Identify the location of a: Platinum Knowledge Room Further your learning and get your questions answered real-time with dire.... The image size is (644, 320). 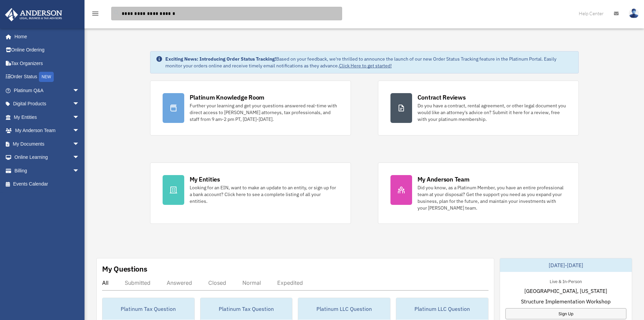
(251, 108).